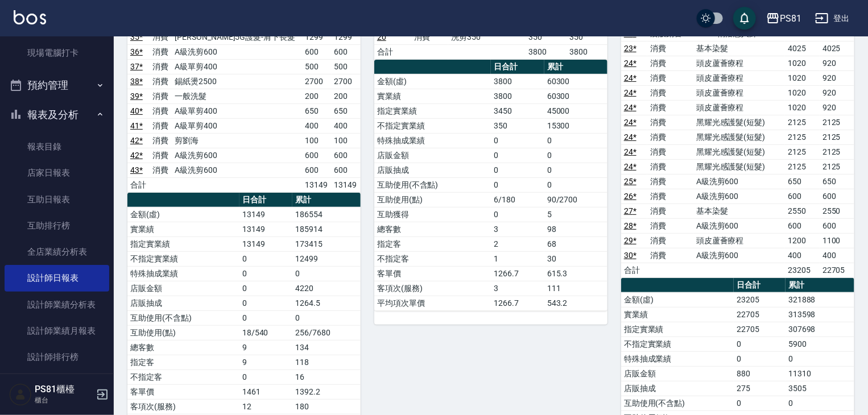  I want to click on td: 5900, so click(820, 344).